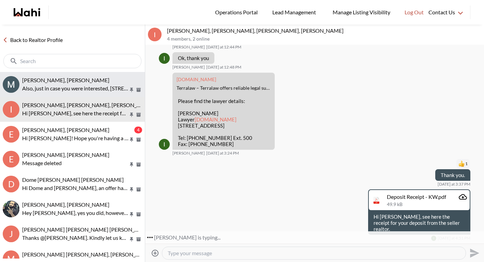 The image size is (484, 262). Describe the element at coordinates (474, 253) in the screenshot. I see `button: Send` at that location.